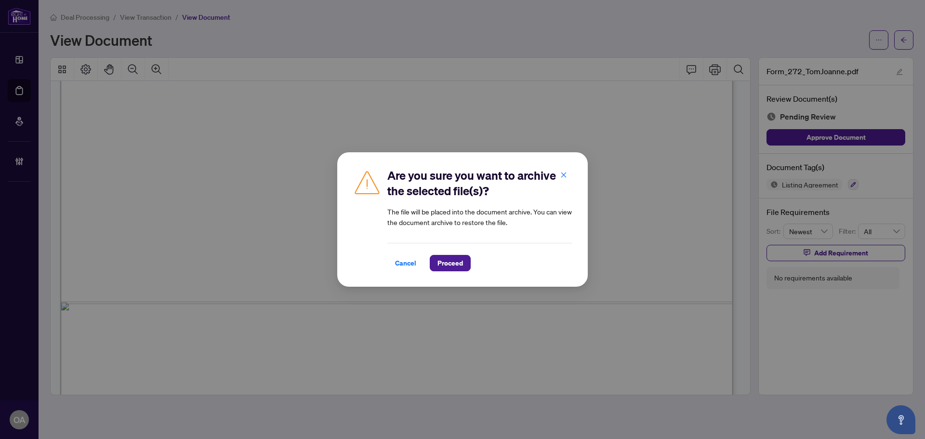  I want to click on span: Cancel, so click(405, 263).